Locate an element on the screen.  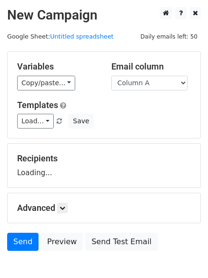
h5: Variables is located at coordinates (57, 67).